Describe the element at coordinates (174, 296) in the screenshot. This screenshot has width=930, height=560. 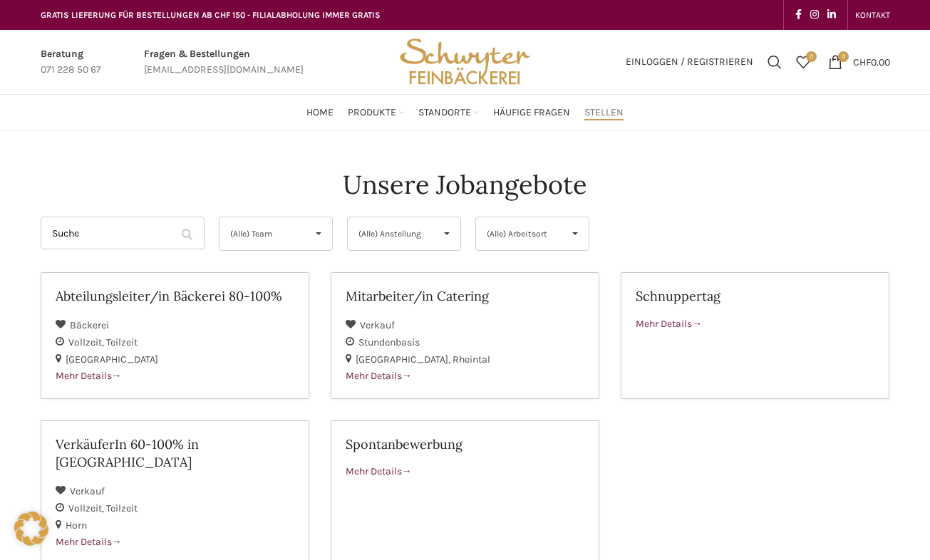
I see `h2: Abteilungsleiter/in Bäckerei 80-100%` at that location.